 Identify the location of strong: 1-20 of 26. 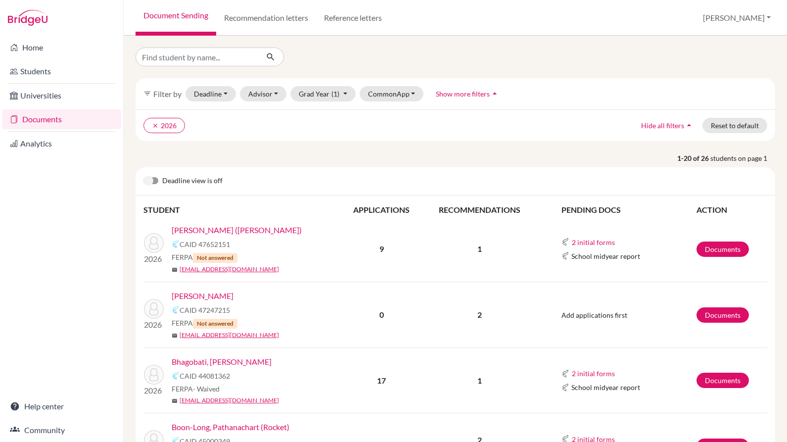
(694, 158).